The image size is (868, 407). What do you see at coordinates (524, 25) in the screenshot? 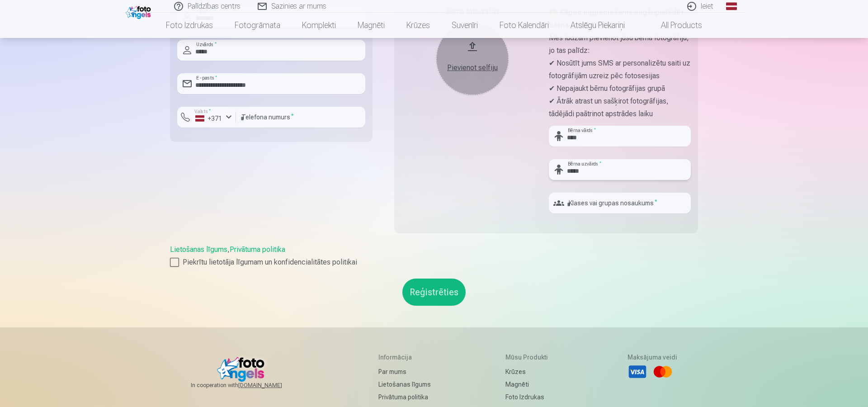
I see `a: Foto kalendāri` at bounding box center [524, 25].